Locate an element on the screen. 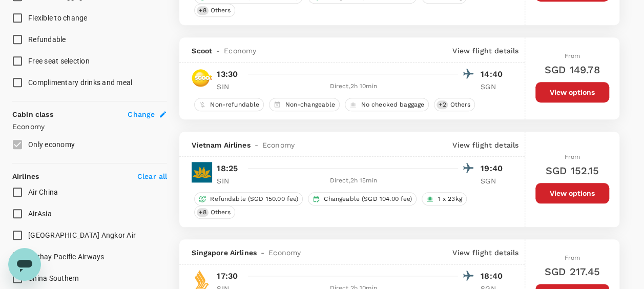  h6: SGD 217.45 is located at coordinates (572, 271).